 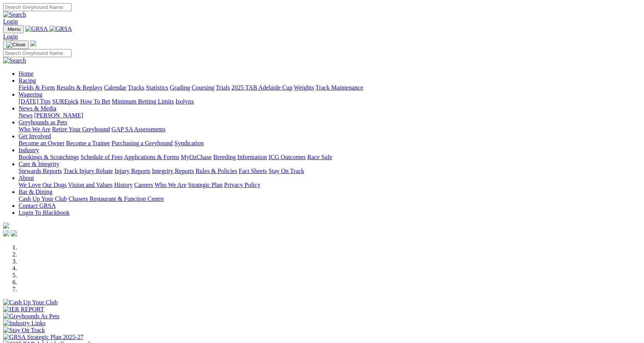 What do you see at coordinates (16, 44) in the screenshot?
I see `img: Close` at bounding box center [16, 44].